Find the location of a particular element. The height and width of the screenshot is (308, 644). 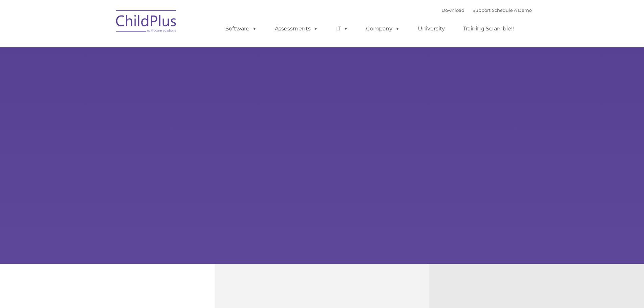

a: IT is located at coordinates (342, 29).